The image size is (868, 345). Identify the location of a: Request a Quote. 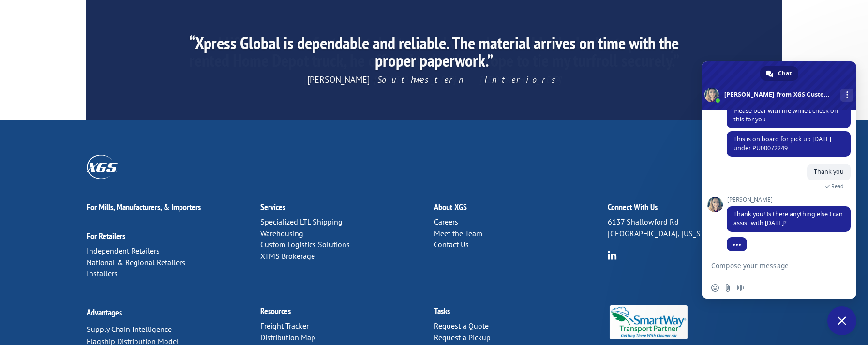
(461, 326).